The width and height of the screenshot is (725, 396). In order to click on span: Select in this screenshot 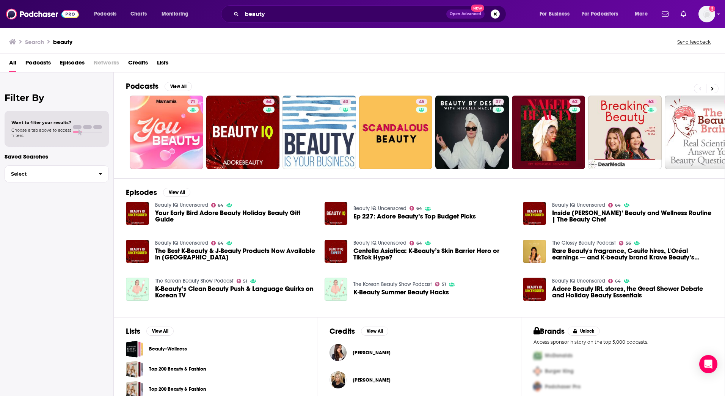, I will do `click(49, 174)`.